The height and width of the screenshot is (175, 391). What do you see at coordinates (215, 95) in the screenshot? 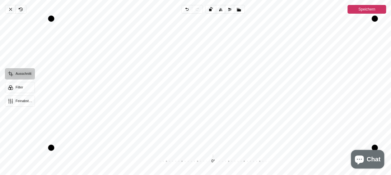
I see `div: Ausschnitt` at bounding box center [215, 95].